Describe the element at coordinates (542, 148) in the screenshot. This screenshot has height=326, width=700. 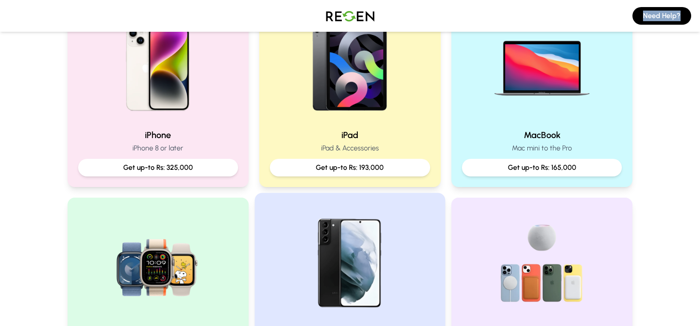
I see `p: Mac mini to the Pro` at that location.